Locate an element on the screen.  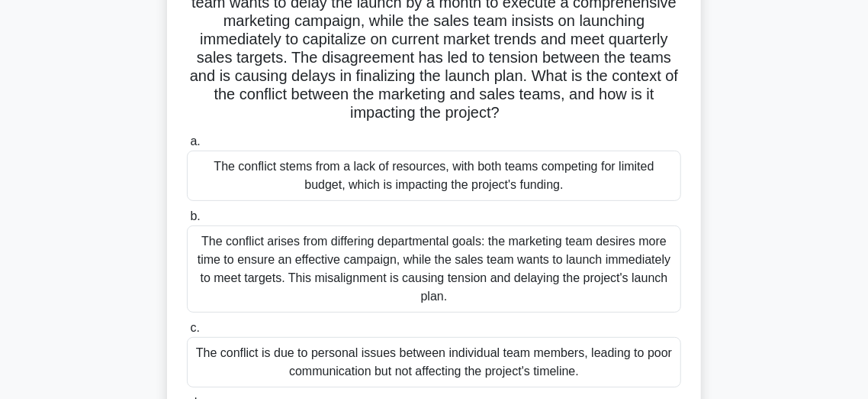
span: a. is located at coordinates (195, 141).